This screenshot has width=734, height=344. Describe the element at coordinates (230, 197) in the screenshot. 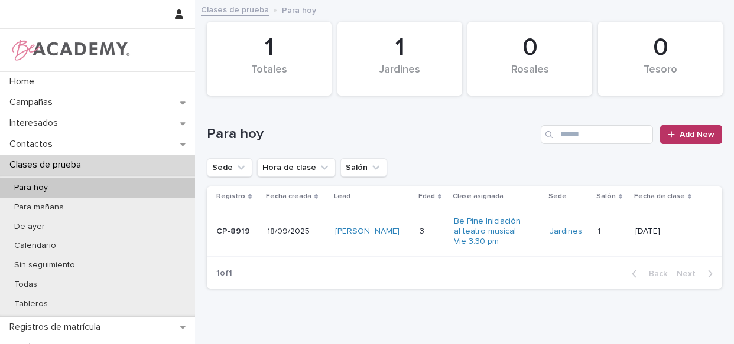

I see `p: Registro` at that location.